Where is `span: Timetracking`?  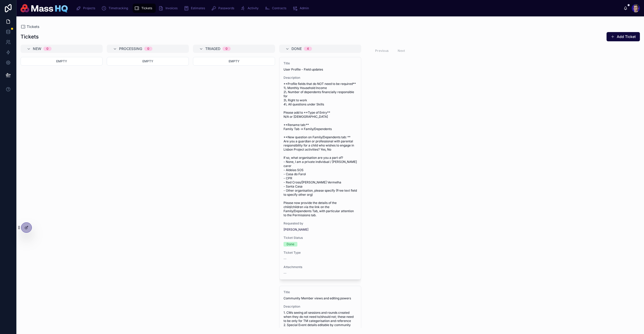
span: Timetracking is located at coordinates (118, 8).